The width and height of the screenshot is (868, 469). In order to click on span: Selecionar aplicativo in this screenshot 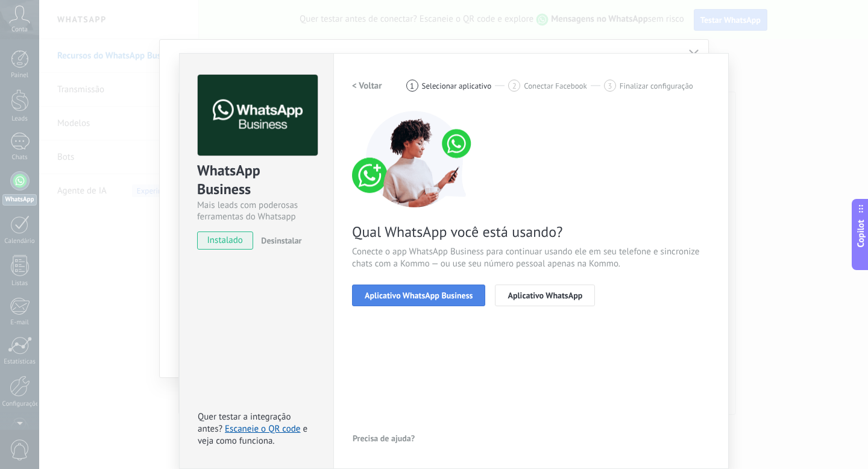, I will do `click(456, 86)`.